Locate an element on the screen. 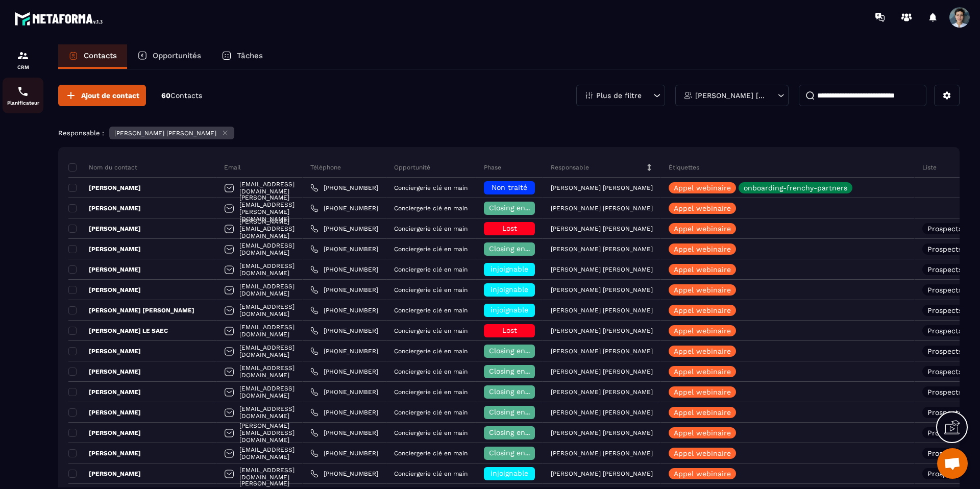  p: Opportunités is located at coordinates (177, 56).